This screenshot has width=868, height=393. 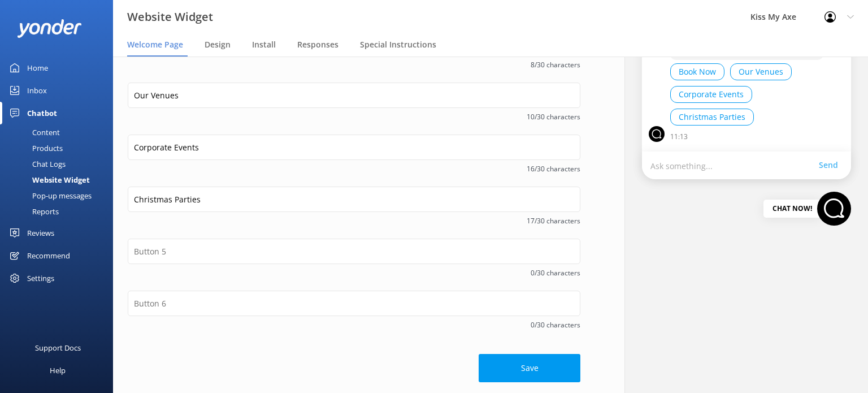 What do you see at coordinates (354, 65) in the screenshot?
I see `span: 8/30 characters` at bounding box center [354, 65].